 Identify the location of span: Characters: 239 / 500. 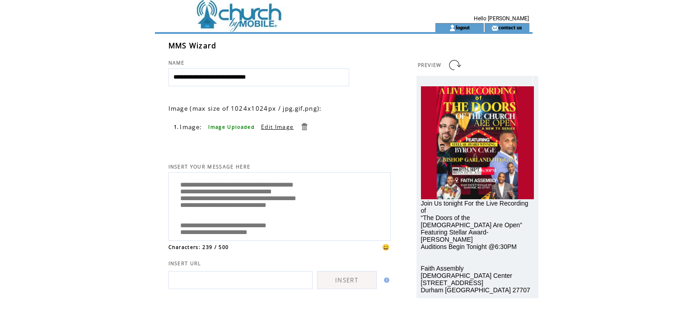
(199, 247).